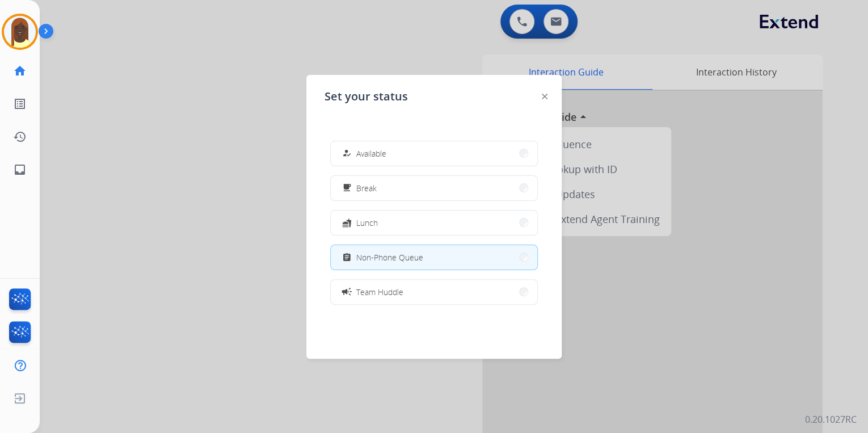 Image resolution: width=868 pixels, height=433 pixels. What do you see at coordinates (544, 96) in the screenshot?
I see `img: close-button` at bounding box center [544, 96].